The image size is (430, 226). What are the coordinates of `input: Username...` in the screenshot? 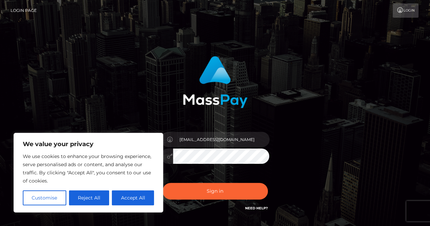 It's located at (221, 139).